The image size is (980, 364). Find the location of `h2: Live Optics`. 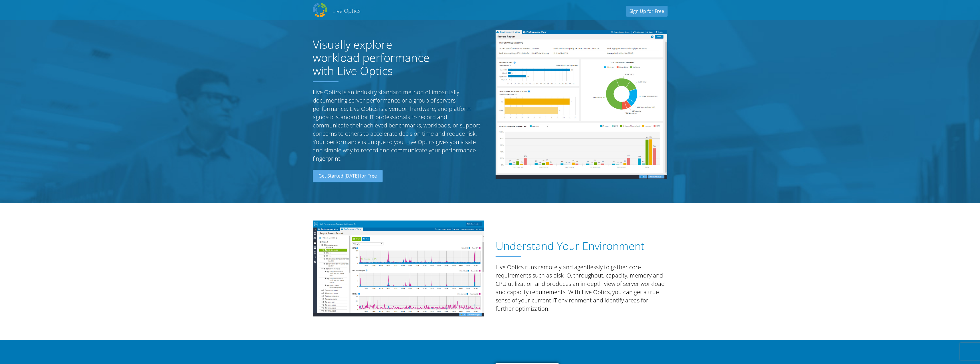

h2: Live Optics is located at coordinates (346, 11).